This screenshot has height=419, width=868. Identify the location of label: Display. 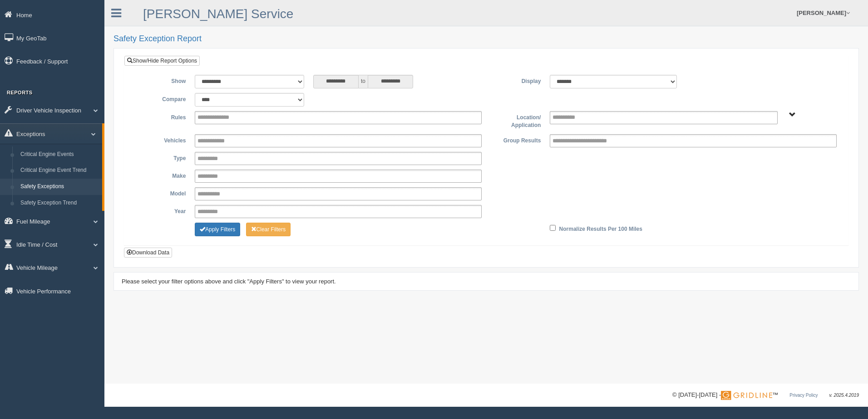
(516, 80).